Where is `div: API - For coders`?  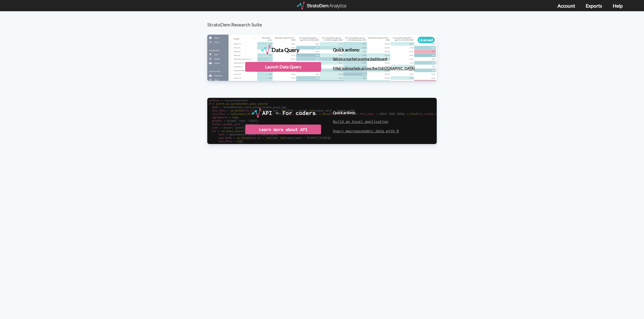 div: API - For coders is located at coordinates (289, 113).